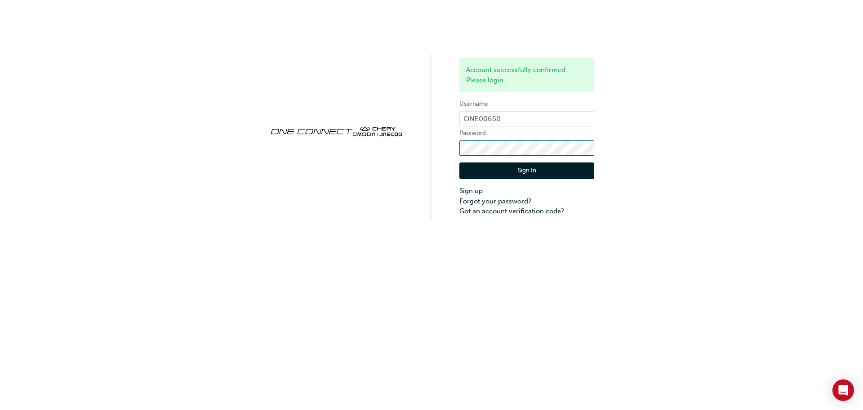 Image resolution: width=863 pixels, height=410 pixels. I want to click on div: Account successfully confirmed. Please login., so click(527, 75).